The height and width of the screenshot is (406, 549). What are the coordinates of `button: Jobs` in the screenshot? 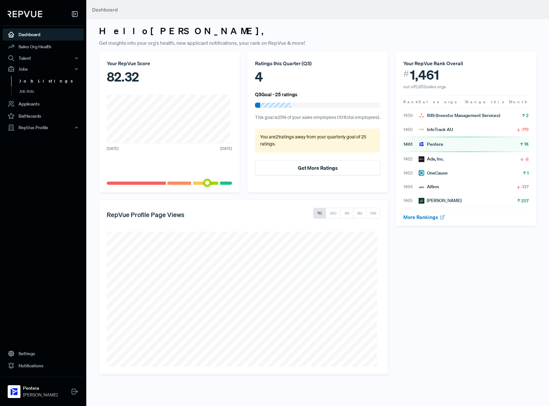 It's located at (43, 69).